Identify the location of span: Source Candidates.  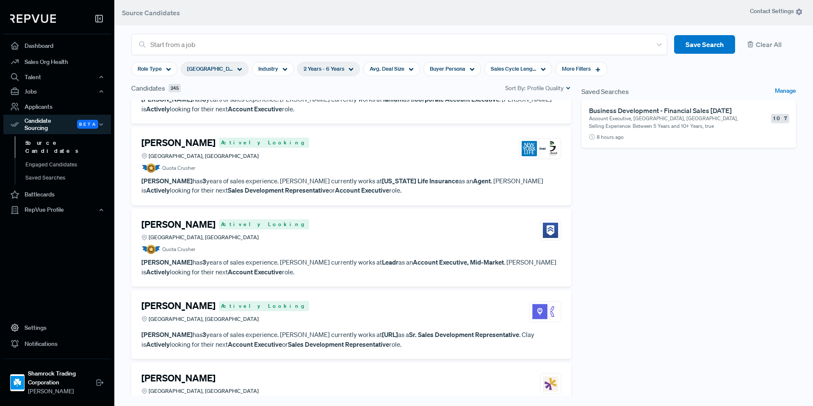
(151, 13).